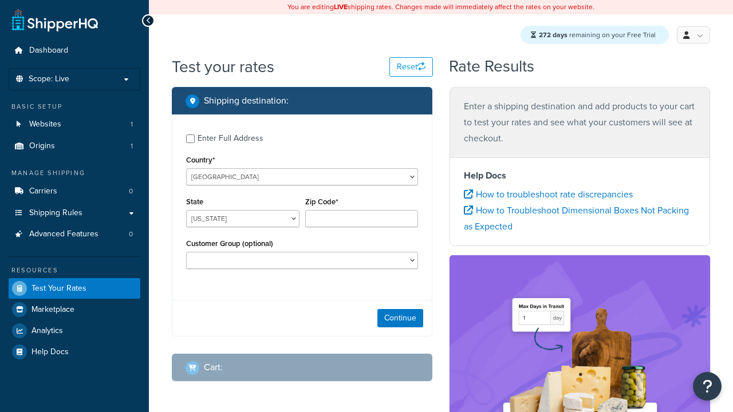 The width and height of the screenshot is (733, 412). Describe the element at coordinates (74, 124) in the screenshot. I see `a: Websites1` at that location.